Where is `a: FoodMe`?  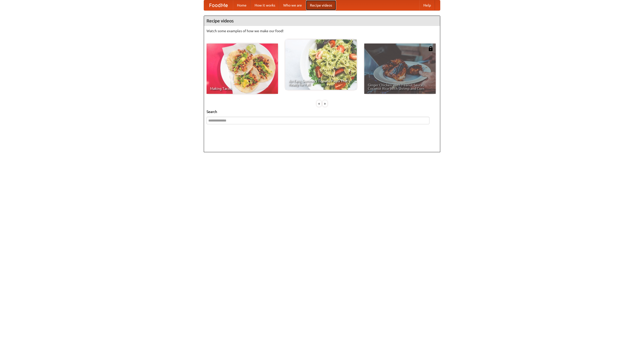 a: FoodMe is located at coordinates (218, 5).